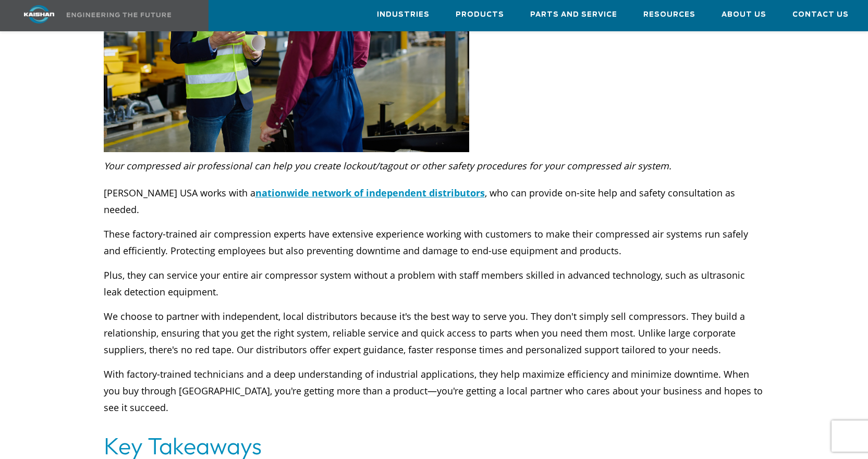  What do you see at coordinates (743, 15) in the screenshot?
I see `span: About Us` at bounding box center [743, 15].